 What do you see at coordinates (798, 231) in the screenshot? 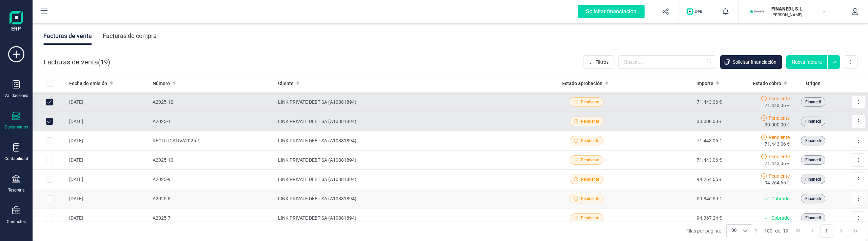
I see `button: First Page` at bounding box center [798, 231].